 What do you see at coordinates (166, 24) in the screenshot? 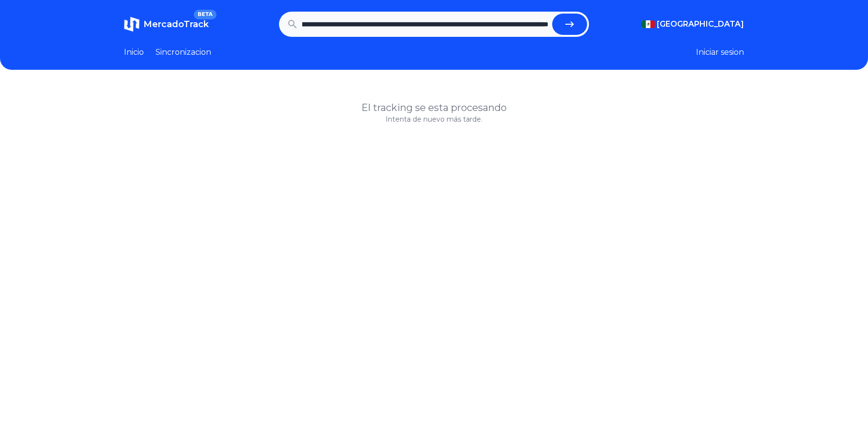
I see `a: MercadoTrackBETA` at bounding box center [166, 24].